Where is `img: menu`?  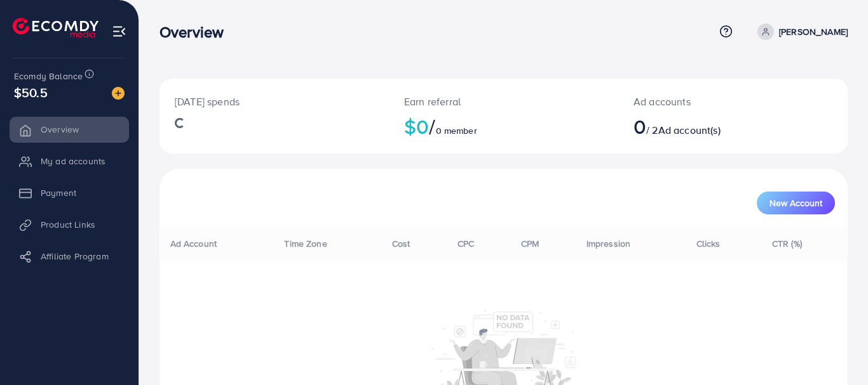 img: menu is located at coordinates (119, 31).